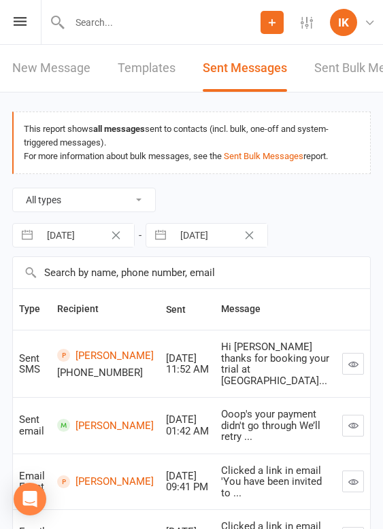 Image resolution: width=383 pixels, height=529 pixels. What do you see at coordinates (245, 68) in the screenshot?
I see `a: Sent Messages` at bounding box center [245, 68].